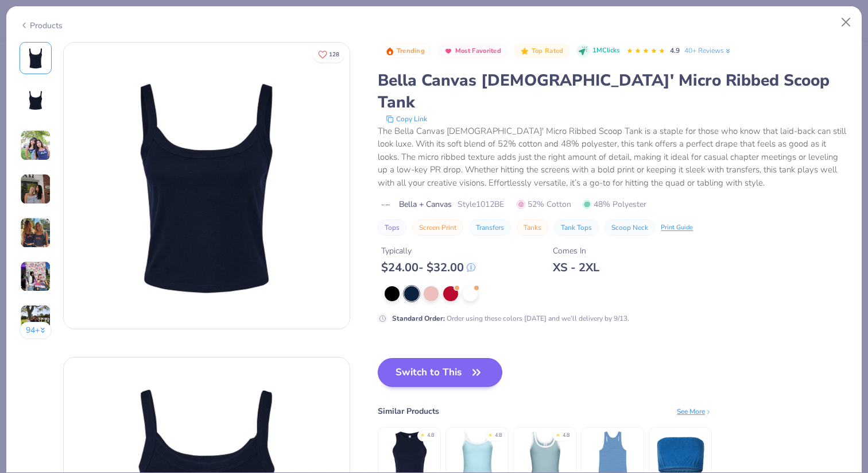 The width and height of the screenshot is (868, 473). What do you see at coordinates (677, 228) in the screenshot?
I see `div: Print Guide` at bounding box center [677, 228].